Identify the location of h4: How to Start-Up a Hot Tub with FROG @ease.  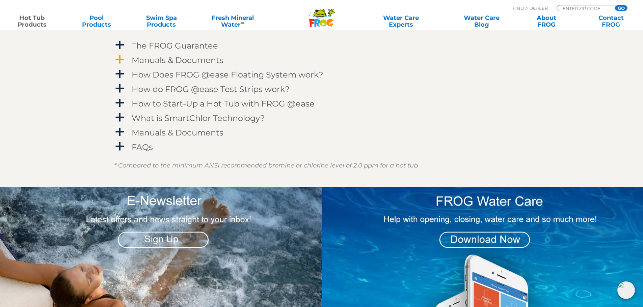
(223, 104).